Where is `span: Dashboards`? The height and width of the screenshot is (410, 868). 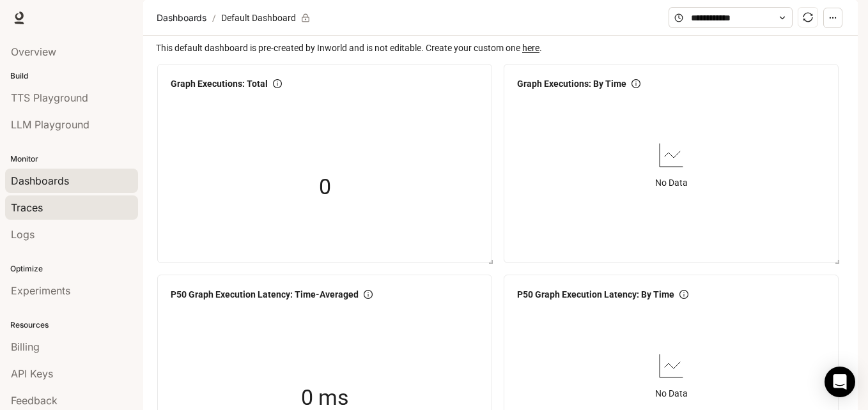 span: Dashboards is located at coordinates (182, 18).